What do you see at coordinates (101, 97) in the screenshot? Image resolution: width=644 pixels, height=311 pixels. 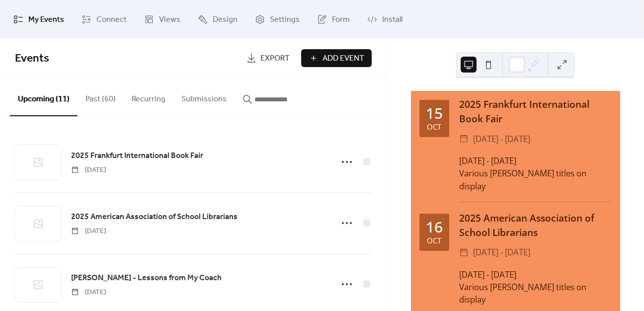 I see `button: Past (60)` at bounding box center [101, 97].